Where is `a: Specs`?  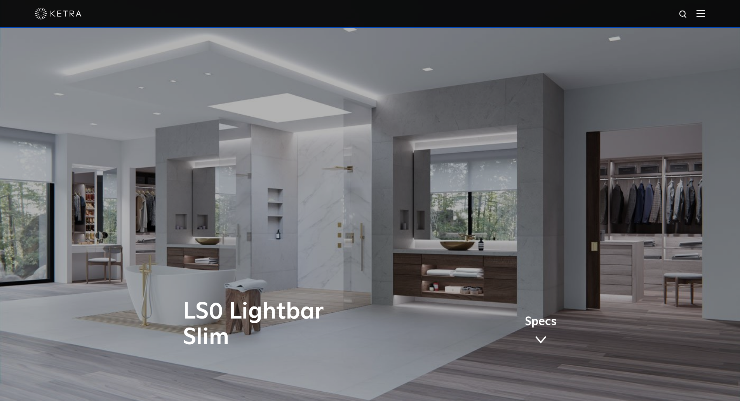
a: Specs is located at coordinates (541, 331).